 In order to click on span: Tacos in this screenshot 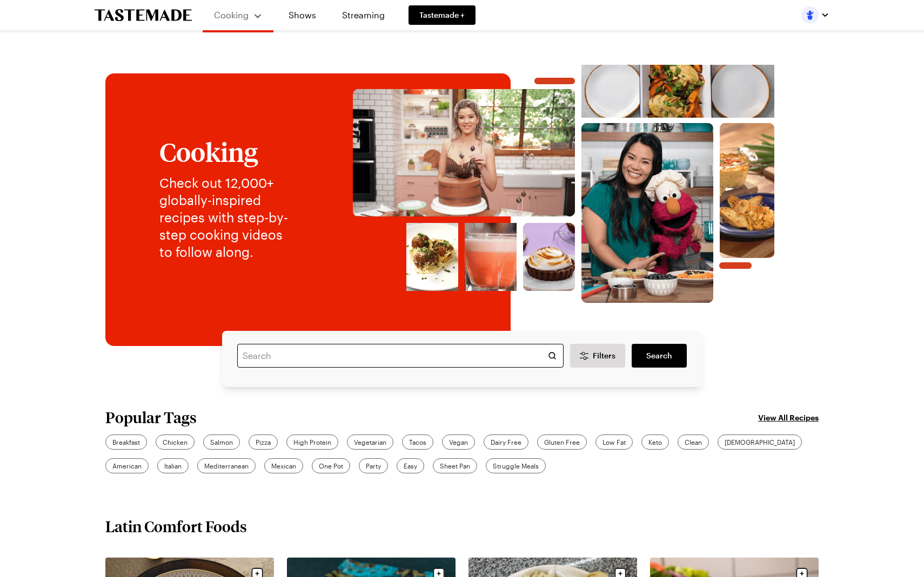, I will do `click(418, 442)`.